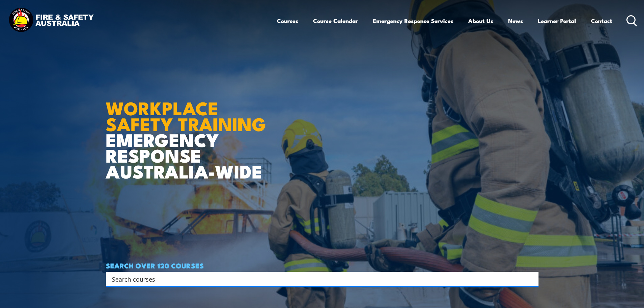 The height and width of the screenshot is (308, 644). Describe the element at coordinates (318, 279) in the screenshot. I see `input: Search input` at that location.